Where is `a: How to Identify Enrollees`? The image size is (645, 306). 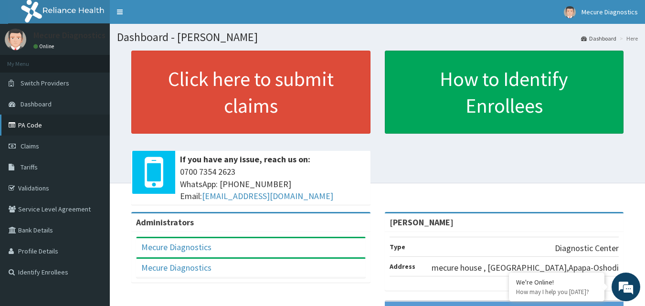
a: How to Identify Enrollees is located at coordinates (504, 92).